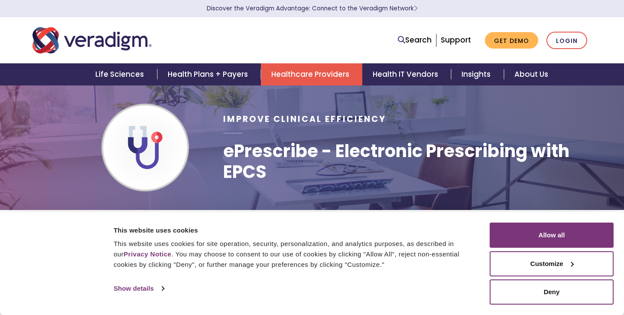 The width and height of the screenshot is (624, 315). What do you see at coordinates (477, 74) in the screenshot?
I see `a: Insights` at bounding box center [477, 74].